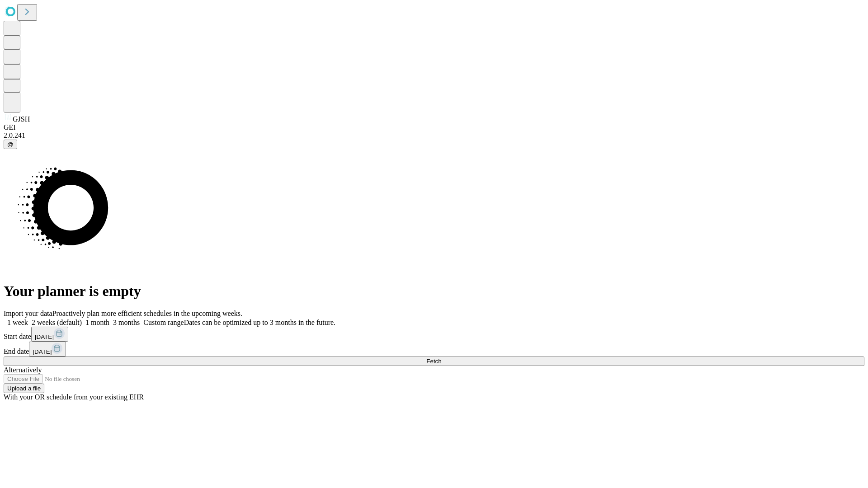 This screenshot has height=488, width=868. What do you see at coordinates (74, 397) in the screenshot?
I see `span: With your OR schedule from your existing EHR` at bounding box center [74, 397].